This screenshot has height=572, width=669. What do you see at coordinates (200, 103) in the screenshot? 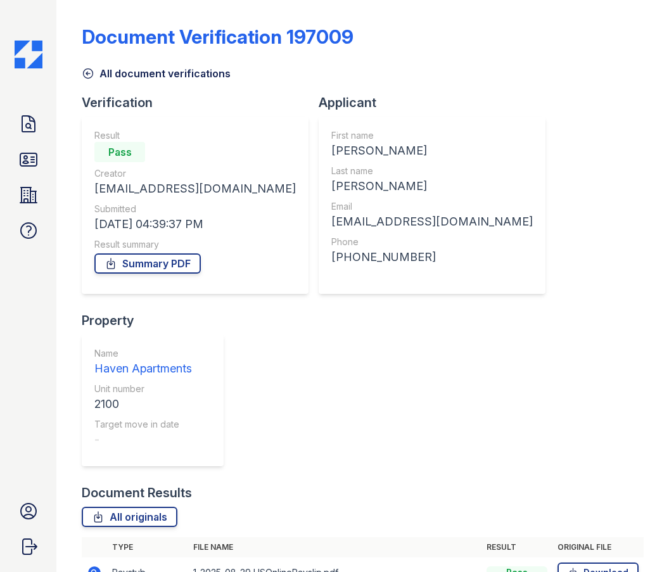
I see `div: Verification` at bounding box center [200, 103].